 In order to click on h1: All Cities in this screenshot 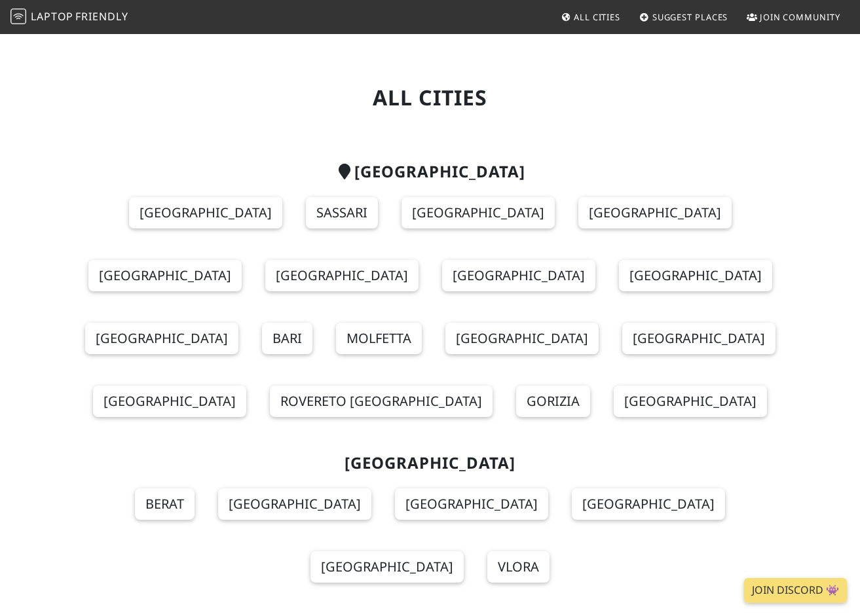, I will do `click(430, 97)`.